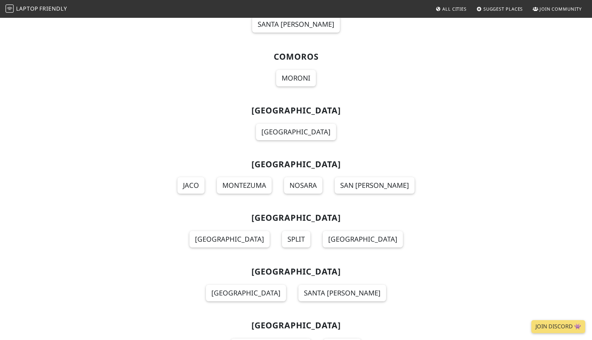  Describe the element at coordinates (36, 9) in the screenshot. I see `a: LaptopFriendly LaptopFriendly` at that location.